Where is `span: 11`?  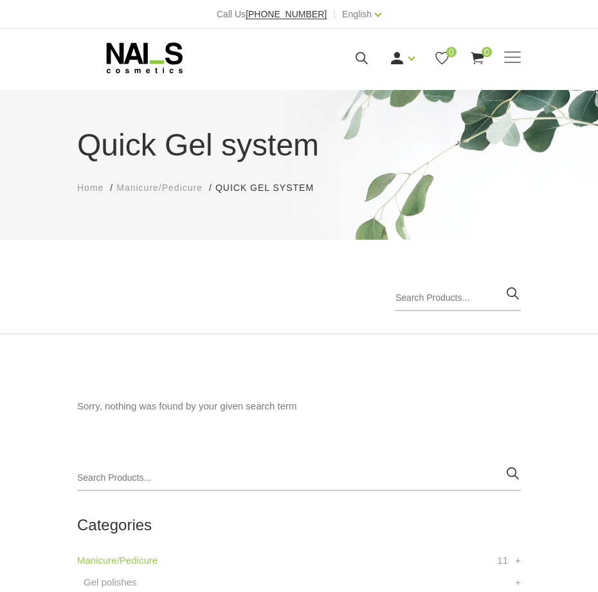
span: 11 is located at coordinates (502, 561).